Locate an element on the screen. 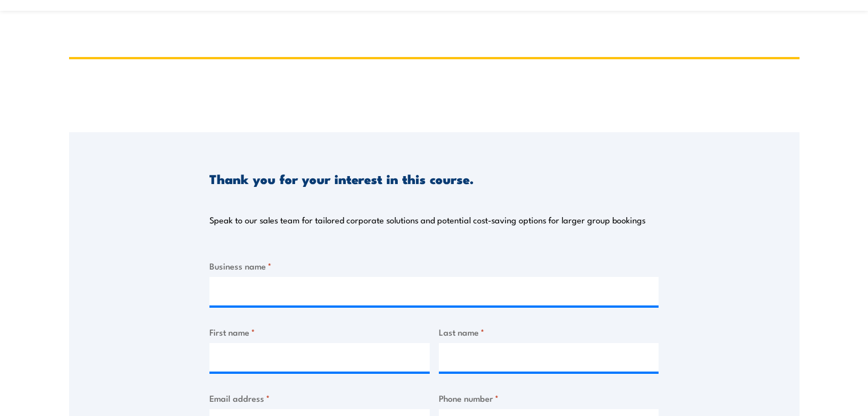  label: Last name is located at coordinates (549, 332).